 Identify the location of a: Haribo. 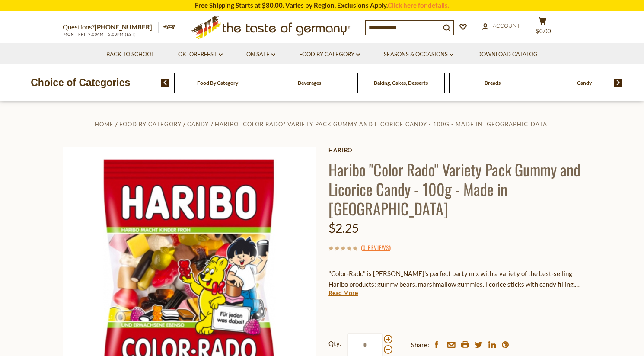
(455, 150).